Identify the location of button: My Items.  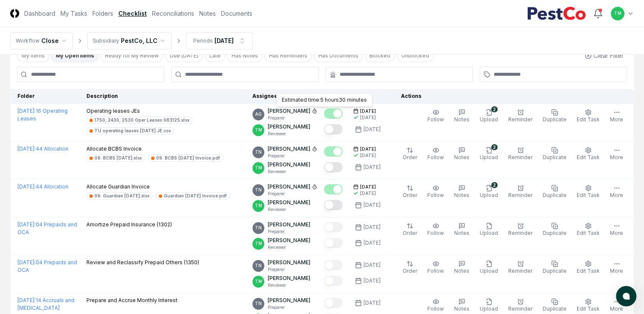
(34, 56).